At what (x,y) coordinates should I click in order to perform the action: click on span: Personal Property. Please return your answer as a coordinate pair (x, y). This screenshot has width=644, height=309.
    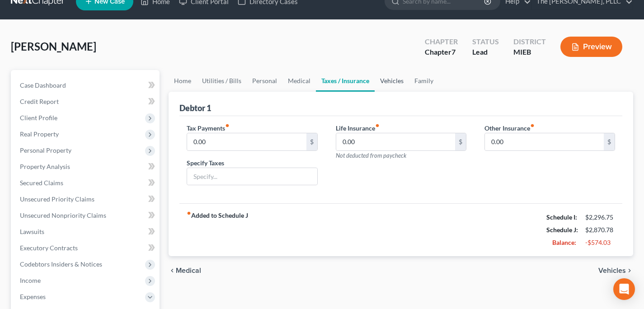
    Looking at the image, I should click on (46, 150).